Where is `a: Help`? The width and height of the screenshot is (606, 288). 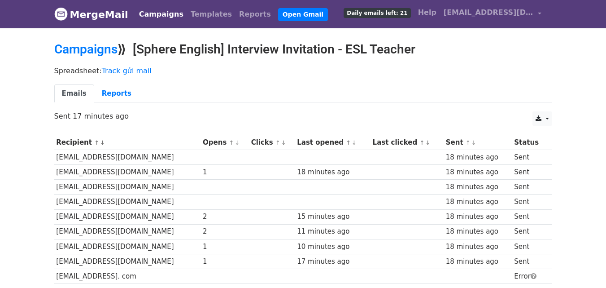
a: Help is located at coordinates (427, 13).